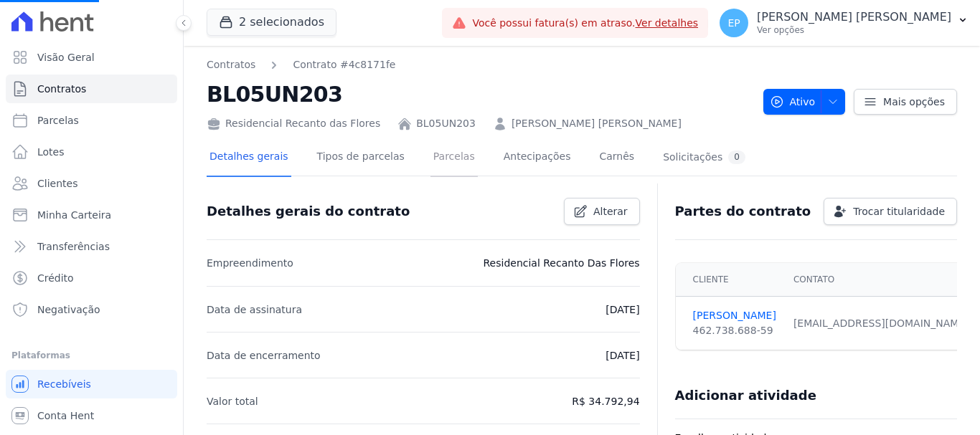 This screenshot has height=435, width=980. Describe the element at coordinates (538, 158) in the screenshot. I see `a: Antecipações` at that location.